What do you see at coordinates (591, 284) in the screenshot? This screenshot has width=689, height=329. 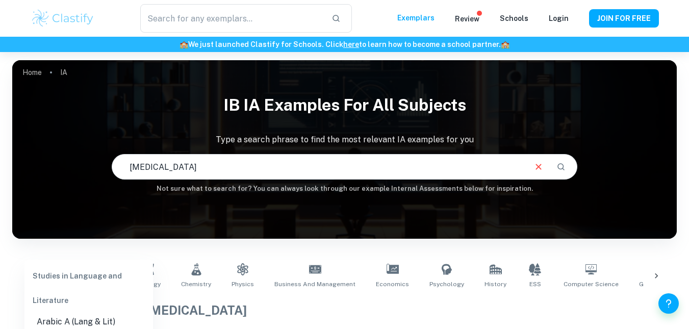 I see `span: Computer Science` at bounding box center [591, 284].